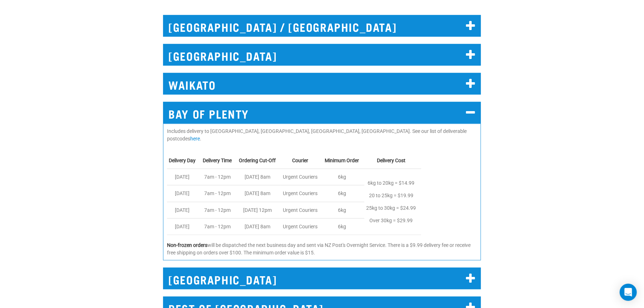 This screenshot has height=308, width=644. What do you see at coordinates (322, 113) in the screenshot?
I see `h2: BAY OF PLENTY` at bounding box center [322, 113].